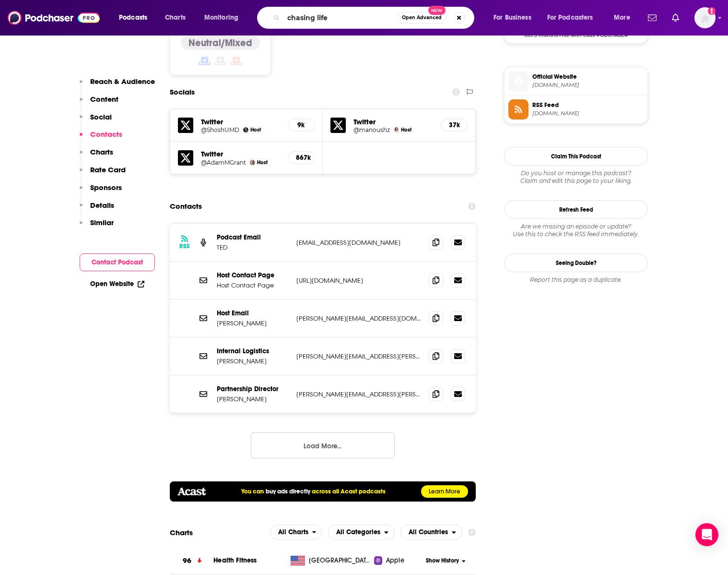  Describe the element at coordinates (372, 129) in the screenshot. I see `a: @manoushz` at that location.